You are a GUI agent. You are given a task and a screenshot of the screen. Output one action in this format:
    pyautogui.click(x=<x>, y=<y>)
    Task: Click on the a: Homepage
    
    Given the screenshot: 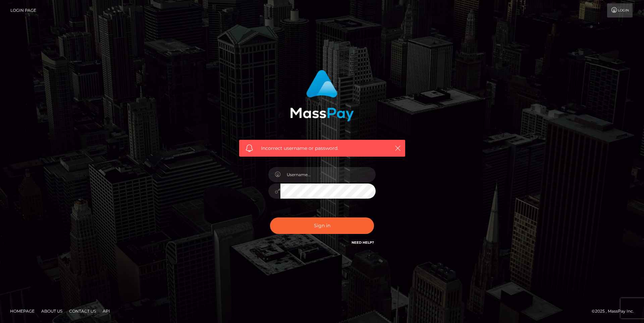 What is the action you would take?
    pyautogui.click(x=22, y=311)
    